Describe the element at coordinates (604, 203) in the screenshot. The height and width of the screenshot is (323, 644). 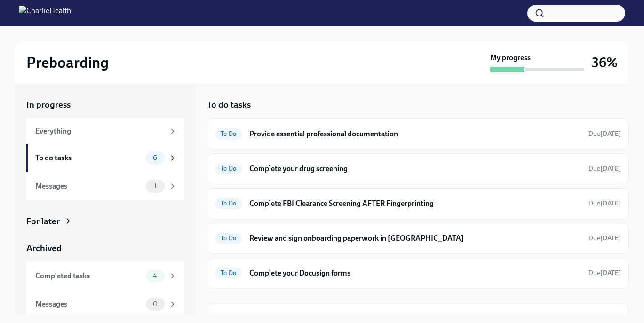
I see `span: October 23rd, 2025 09:00` at that location.